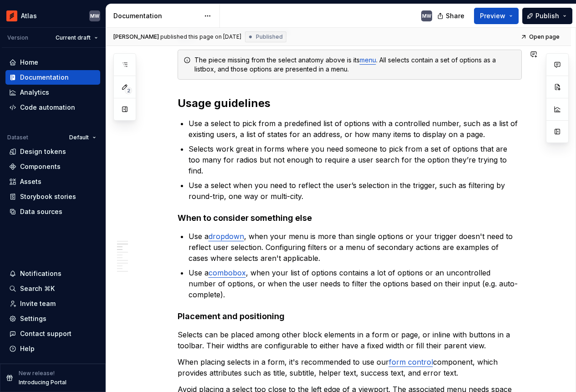  What do you see at coordinates (349, 316) in the screenshot?
I see `h4: Placement and positioning` at bounding box center [349, 316].